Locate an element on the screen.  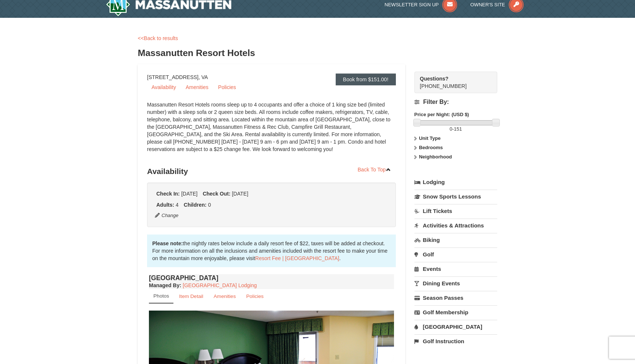
h3: Massanutten Resort Hotels is located at coordinates (318, 53).